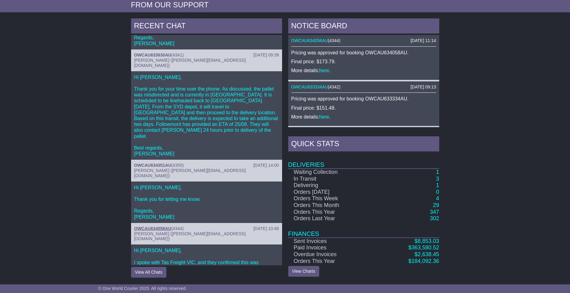  Describe the element at coordinates (437, 192) in the screenshot. I see `a: 0` at that location.